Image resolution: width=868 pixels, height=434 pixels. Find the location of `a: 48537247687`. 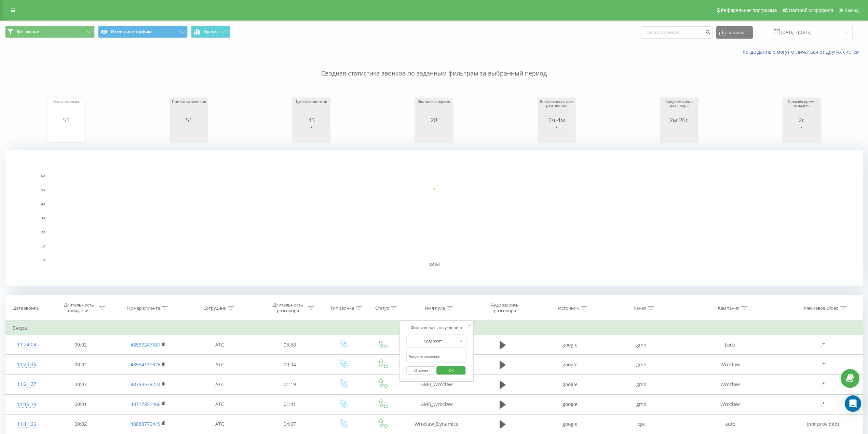

a: 48537247687 is located at coordinates (146, 344).